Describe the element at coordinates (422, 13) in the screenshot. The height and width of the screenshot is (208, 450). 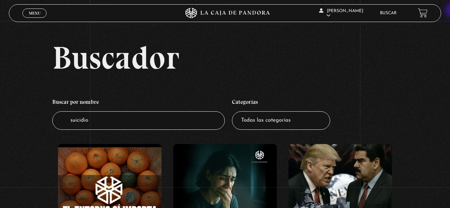
I see `a: View your shopping cart` at that location.